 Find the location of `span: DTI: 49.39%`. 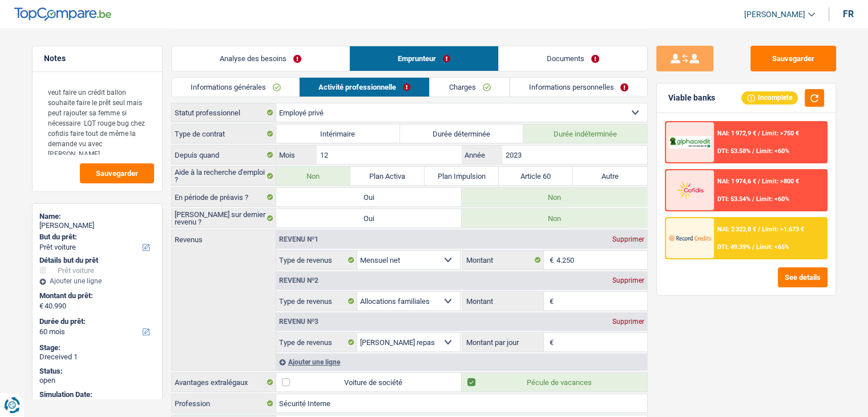

span: DTI: 49.39% is located at coordinates (734, 247).